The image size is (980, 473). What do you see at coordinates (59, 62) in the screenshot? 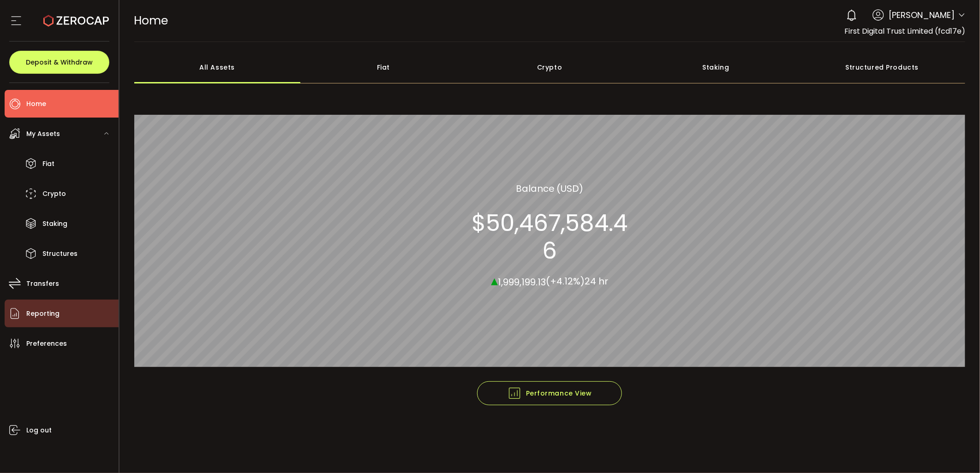
I see `button: Deposit & Withdraw` at bounding box center [59, 62].